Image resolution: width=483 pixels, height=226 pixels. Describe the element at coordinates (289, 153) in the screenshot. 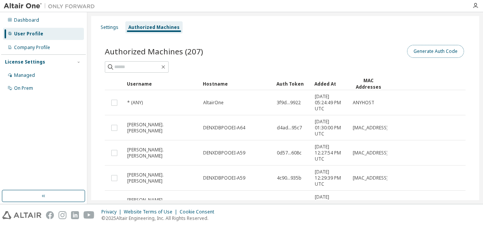

I see `span: 0d57...608c` at that location.